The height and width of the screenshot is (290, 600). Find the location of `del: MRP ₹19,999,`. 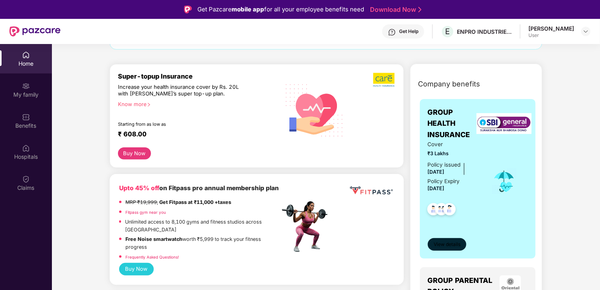

del: MRP ₹19,999, is located at coordinates (142, 202).